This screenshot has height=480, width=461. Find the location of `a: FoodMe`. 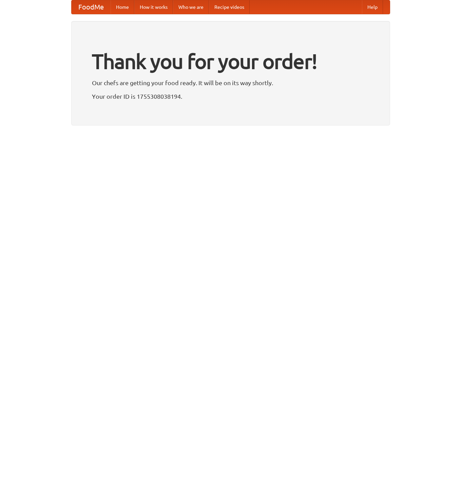

a: FoodMe is located at coordinates (91, 7).